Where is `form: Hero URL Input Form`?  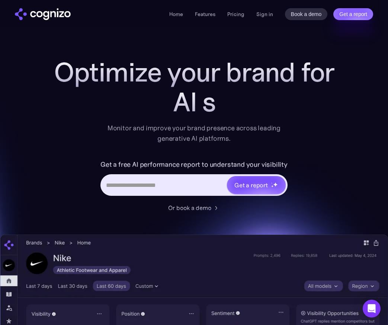 form: Hero URL Input Form is located at coordinates (194, 179).